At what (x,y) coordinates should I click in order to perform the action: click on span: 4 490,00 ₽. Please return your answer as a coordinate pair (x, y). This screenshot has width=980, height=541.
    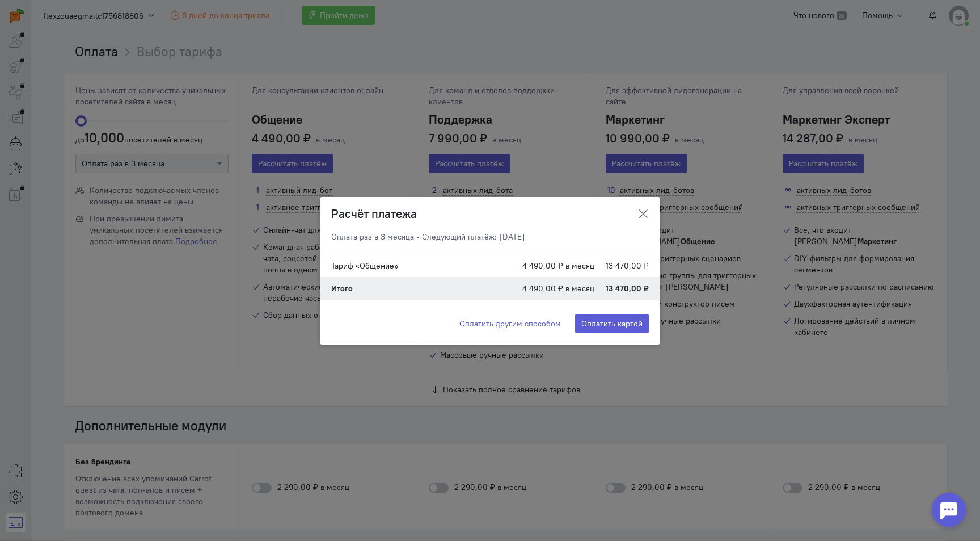
    Looking at the image, I should click on (543, 288).